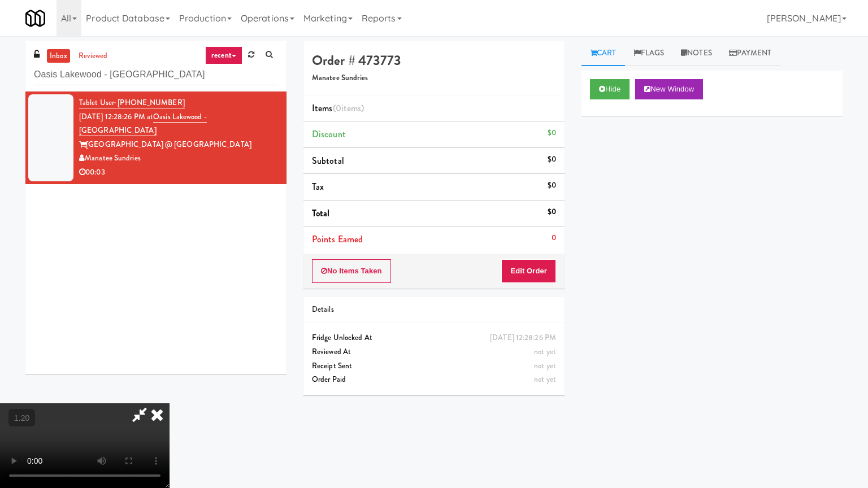 The height and width of the screenshot is (488, 868). What do you see at coordinates (669, 89) in the screenshot?
I see `button: New Window` at bounding box center [669, 89].